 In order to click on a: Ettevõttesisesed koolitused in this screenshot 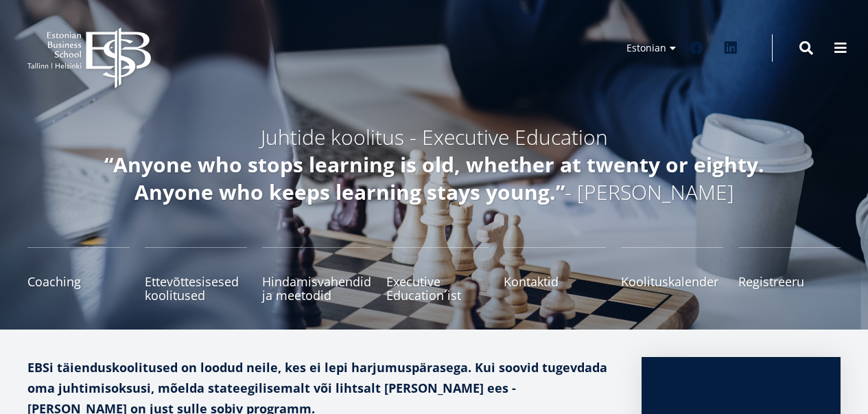, I will do `click(195, 274)`.